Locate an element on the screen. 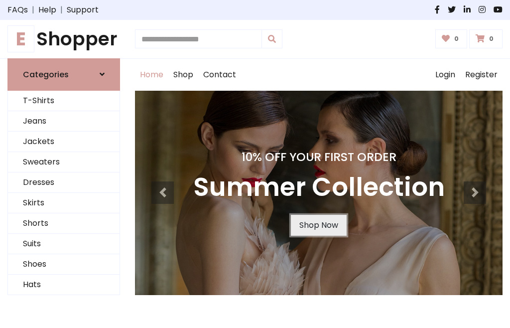 This screenshot has width=510, height=328. a: Shop is located at coordinates (183, 75).